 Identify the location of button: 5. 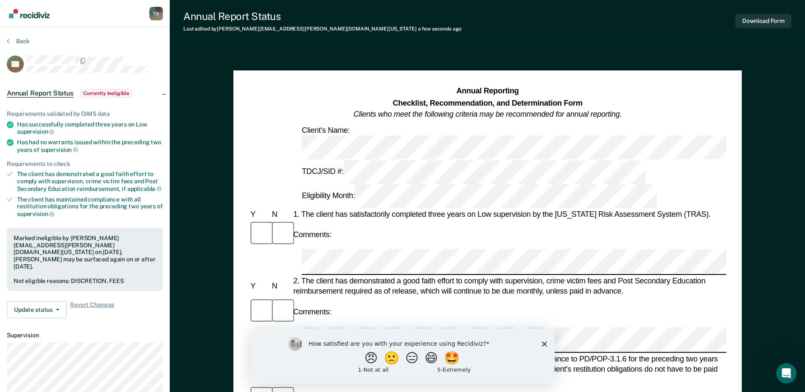
(202, 29).